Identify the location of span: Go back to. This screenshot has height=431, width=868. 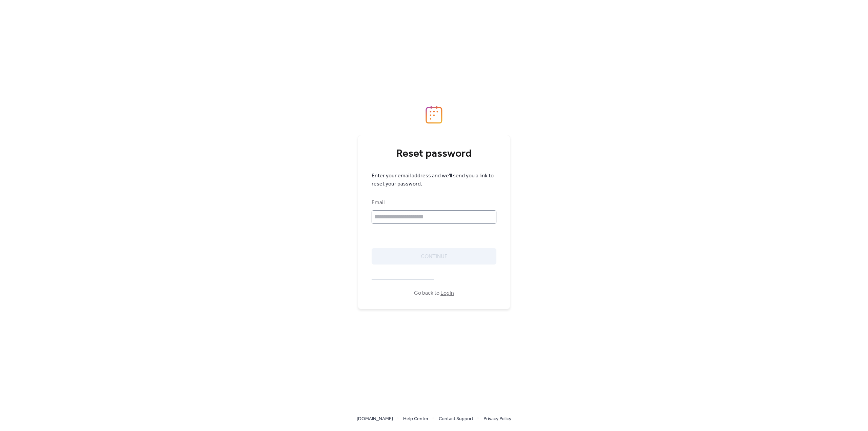
(434, 293).